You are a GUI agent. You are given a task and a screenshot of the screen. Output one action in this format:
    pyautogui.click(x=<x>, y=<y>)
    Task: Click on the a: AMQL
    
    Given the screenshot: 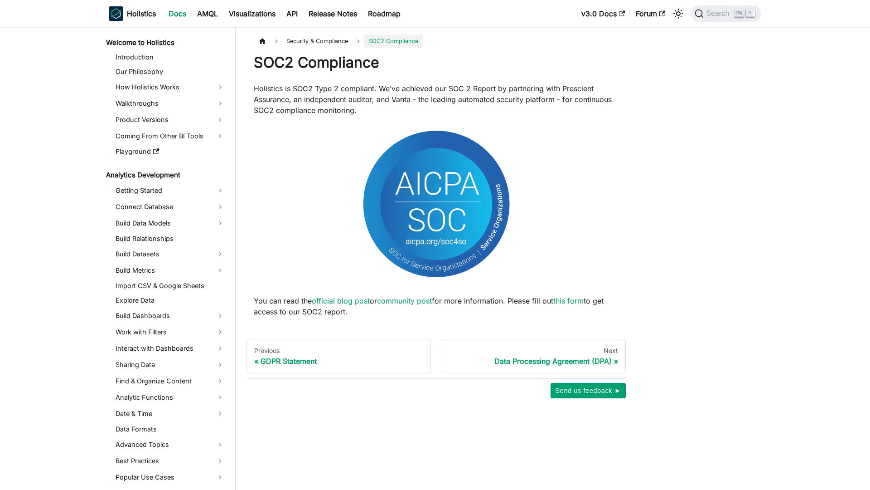 What is the action you would take?
    pyautogui.click(x=208, y=14)
    